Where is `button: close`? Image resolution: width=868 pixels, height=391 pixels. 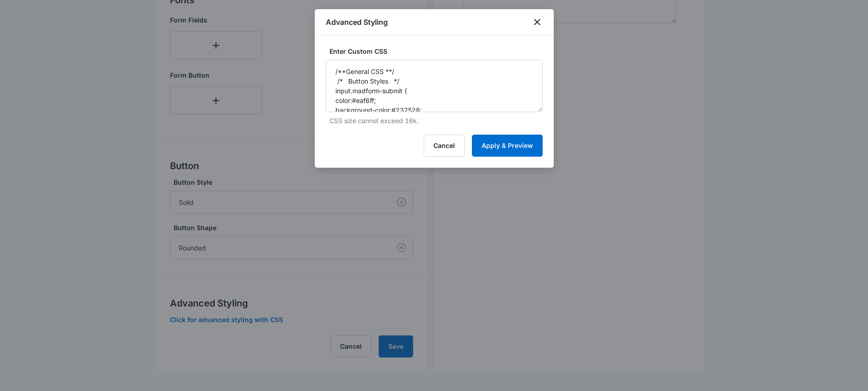
button: close is located at coordinates (537, 22).